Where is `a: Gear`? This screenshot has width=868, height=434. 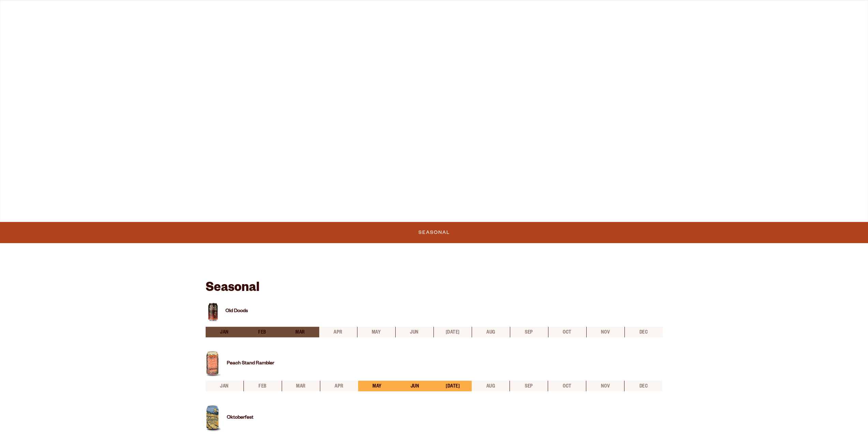
a: Gear is located at coordinates (334, 12).